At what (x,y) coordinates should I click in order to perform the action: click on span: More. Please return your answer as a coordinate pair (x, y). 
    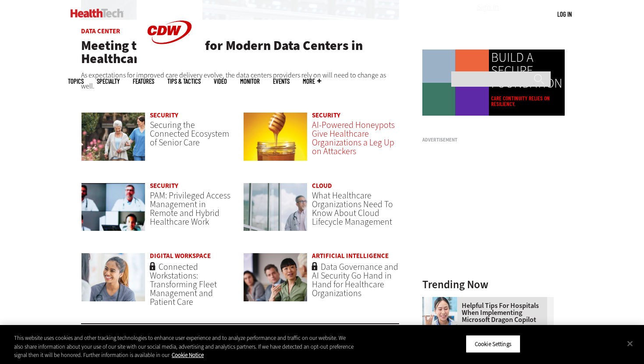
    Looking at the image, I should click on (312, 81).